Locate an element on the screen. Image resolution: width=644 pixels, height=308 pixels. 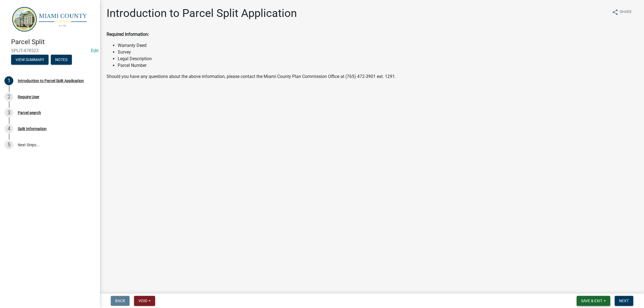
li: Warranty Deed is located at coordinates (378, 46).